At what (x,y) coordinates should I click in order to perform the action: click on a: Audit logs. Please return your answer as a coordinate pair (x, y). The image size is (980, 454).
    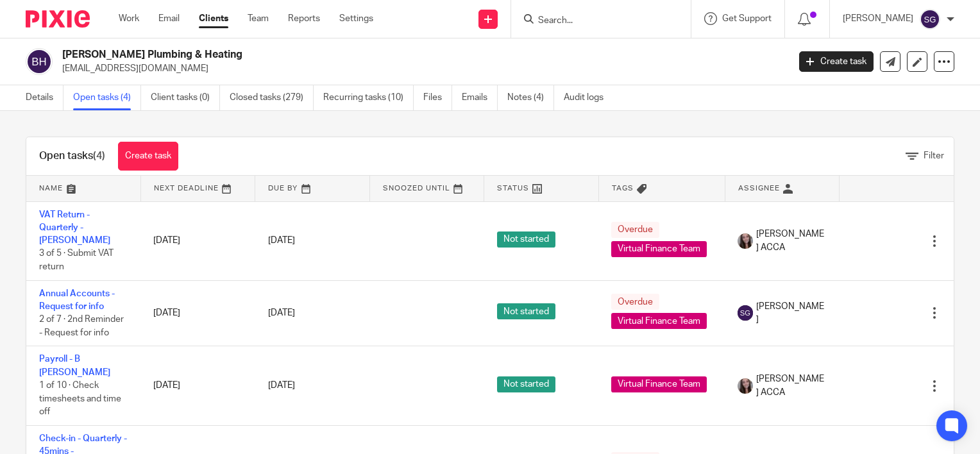
    Looking at the image, I should click on (588, 97).